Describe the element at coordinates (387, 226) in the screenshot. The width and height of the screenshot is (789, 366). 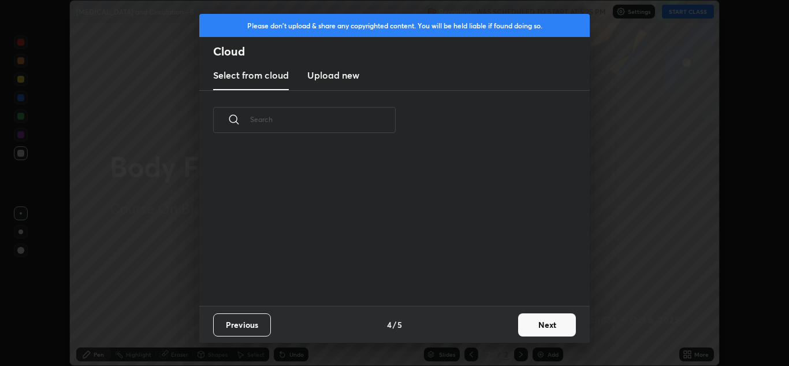
I see `div: grid` at that location.